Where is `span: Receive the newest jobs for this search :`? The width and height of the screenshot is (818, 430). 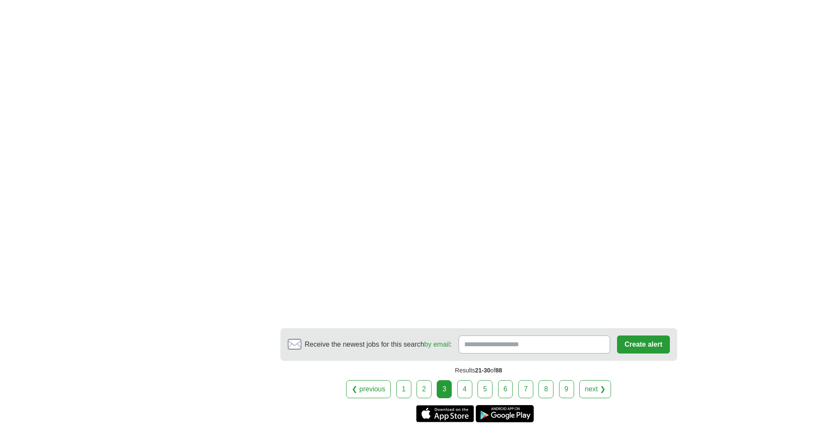
span: Receive the newest jobs for this search : is located at coordinates (378, 344).